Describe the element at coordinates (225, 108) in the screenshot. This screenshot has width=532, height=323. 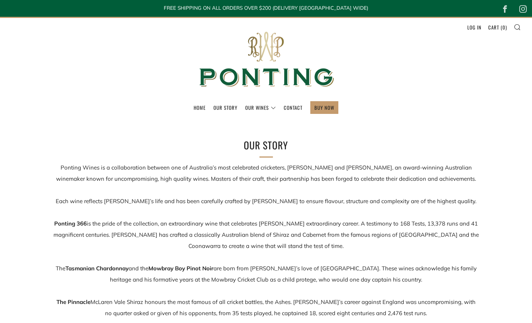
I see `a: Our Story` at that location.